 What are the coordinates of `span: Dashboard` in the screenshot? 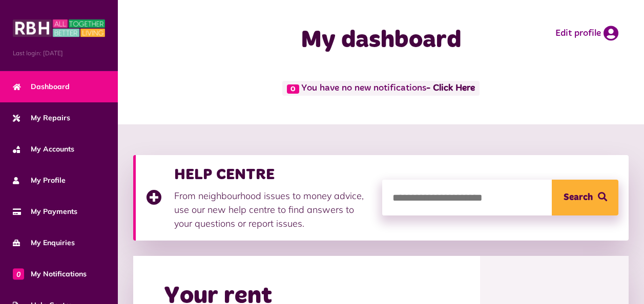 It's located at (41, 86).